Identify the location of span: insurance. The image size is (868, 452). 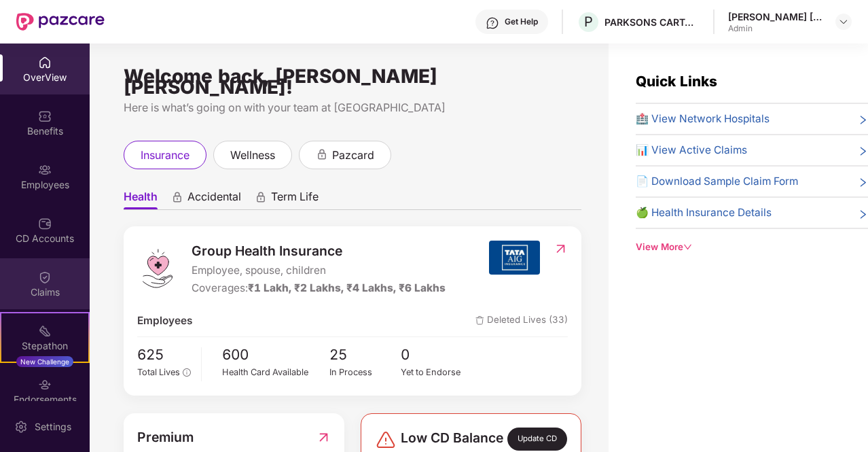
(165, 155).